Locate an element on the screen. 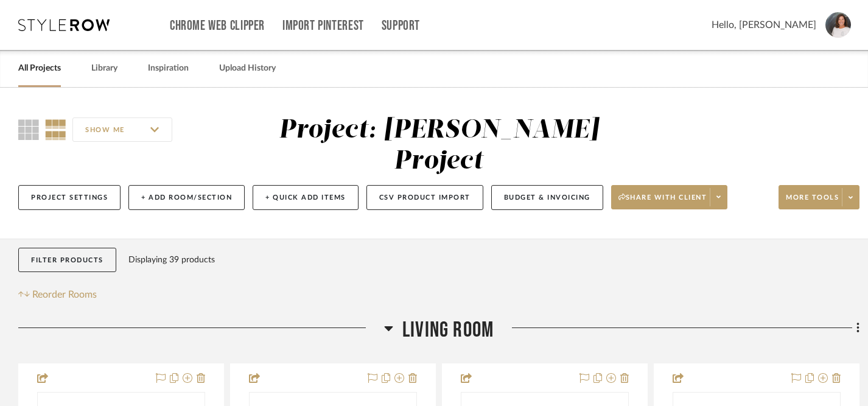  span: Living Room is located at coordinates (448, 330).